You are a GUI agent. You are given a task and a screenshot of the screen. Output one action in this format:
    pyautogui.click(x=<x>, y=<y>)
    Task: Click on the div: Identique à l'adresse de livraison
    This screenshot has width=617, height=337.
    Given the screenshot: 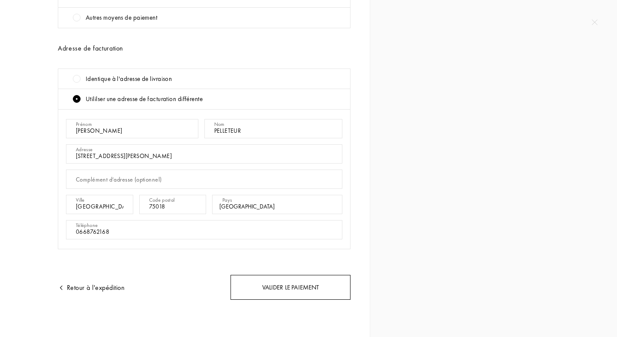 What is the action you would take?
    pyautogui.click(x=129, y=79)
    